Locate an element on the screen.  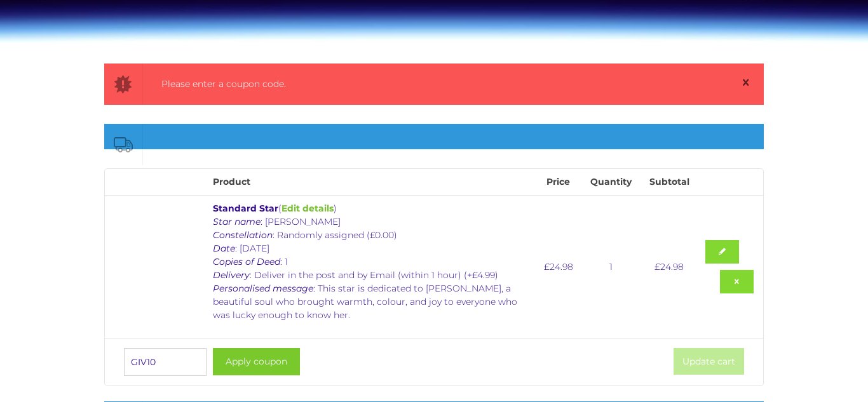
i: Personalised message is located at coordinates (263, 288).